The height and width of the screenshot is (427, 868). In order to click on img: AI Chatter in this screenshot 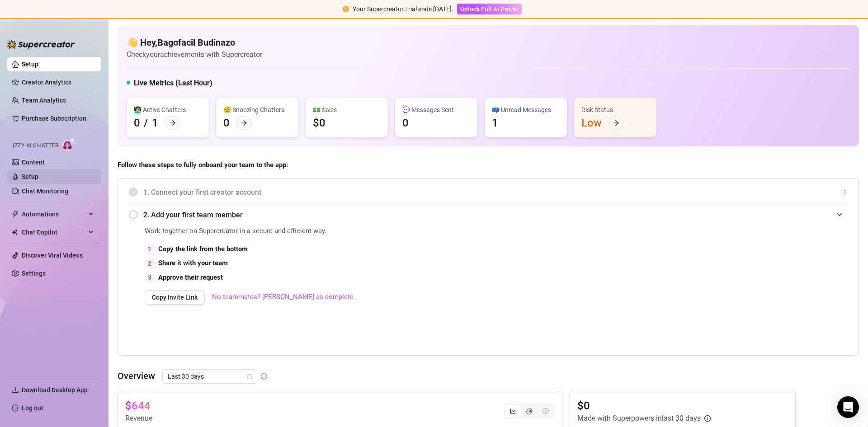, I will do `click(69, 144)`.